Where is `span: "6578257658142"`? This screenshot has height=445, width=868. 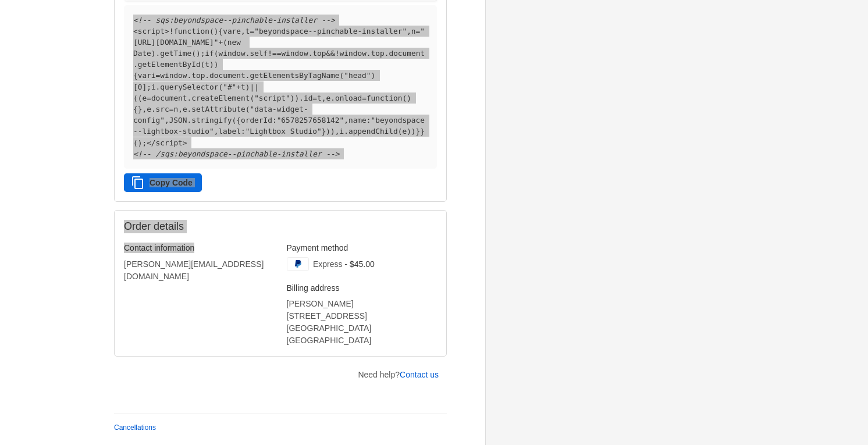
span: "6578257658142" is located at coordinates (311, 120).